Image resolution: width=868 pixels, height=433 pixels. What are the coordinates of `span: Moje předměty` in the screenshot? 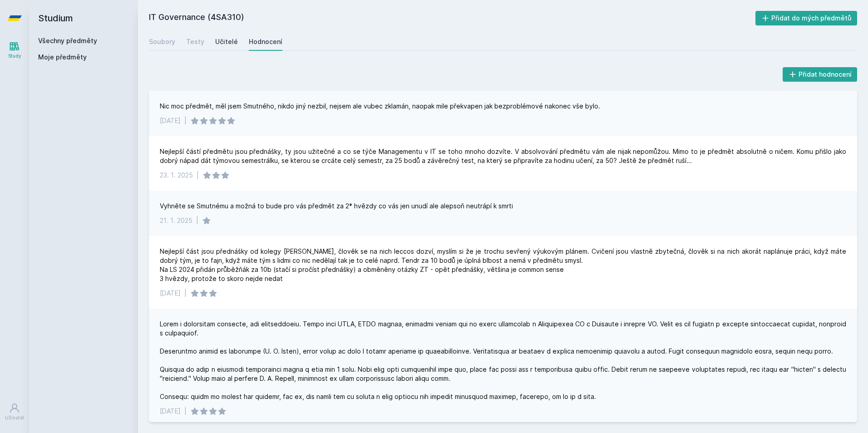 It's located at (63, 57).